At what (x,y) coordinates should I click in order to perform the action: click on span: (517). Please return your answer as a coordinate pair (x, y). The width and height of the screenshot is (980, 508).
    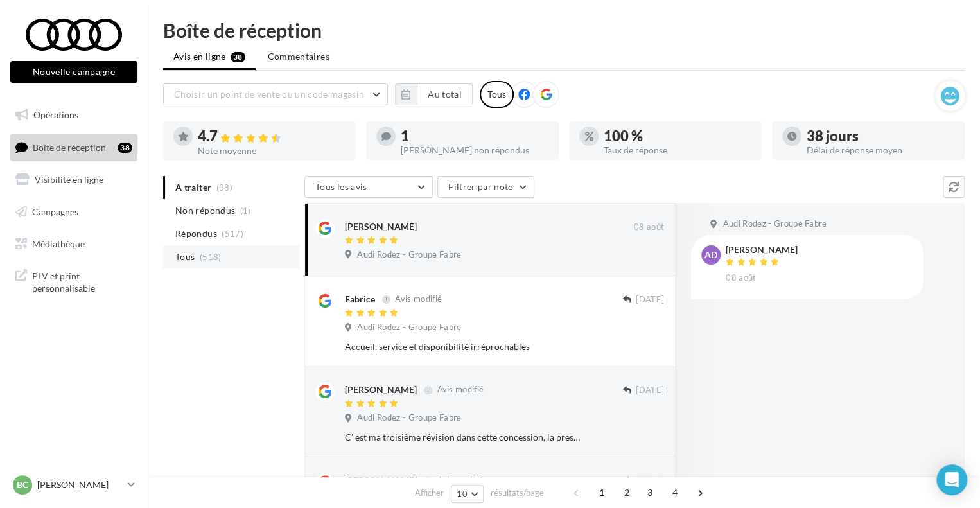
    Looking at the image, I should click on (233, 234).